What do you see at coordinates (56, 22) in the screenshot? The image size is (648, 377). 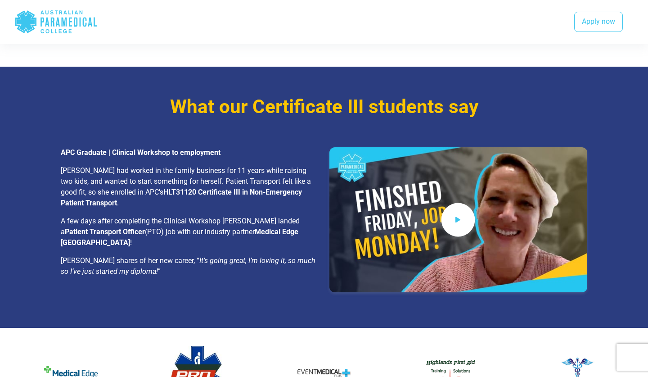 I see `div: Australian Paramedical College` at bounding box center [56, 22].